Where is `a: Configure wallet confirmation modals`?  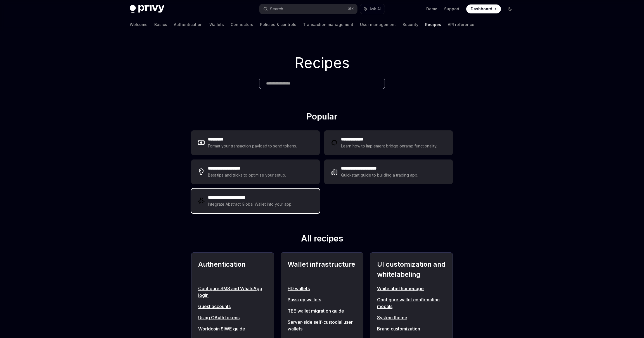
a: Configure wallet confirmation modals is located at coordinates (411, 303).